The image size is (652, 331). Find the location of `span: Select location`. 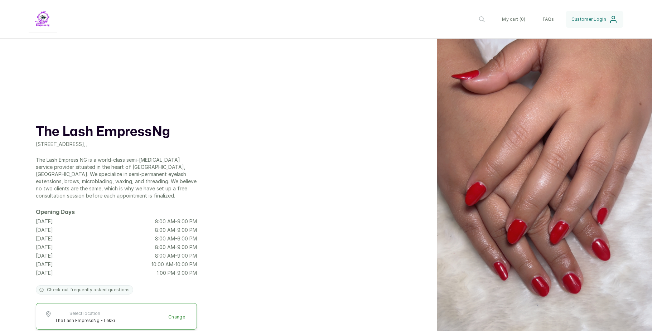

span: Select location is located at coordinates (85, 313).